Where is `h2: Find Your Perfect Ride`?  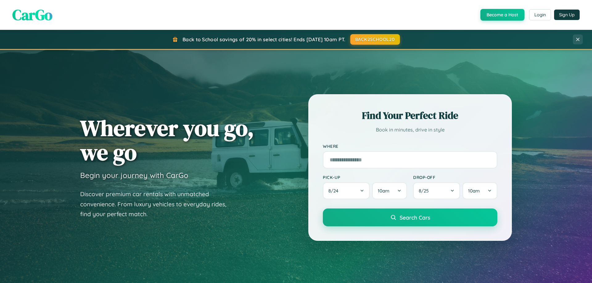
h2: Find Your Perfect Ride is located at coordinates (410, 116).